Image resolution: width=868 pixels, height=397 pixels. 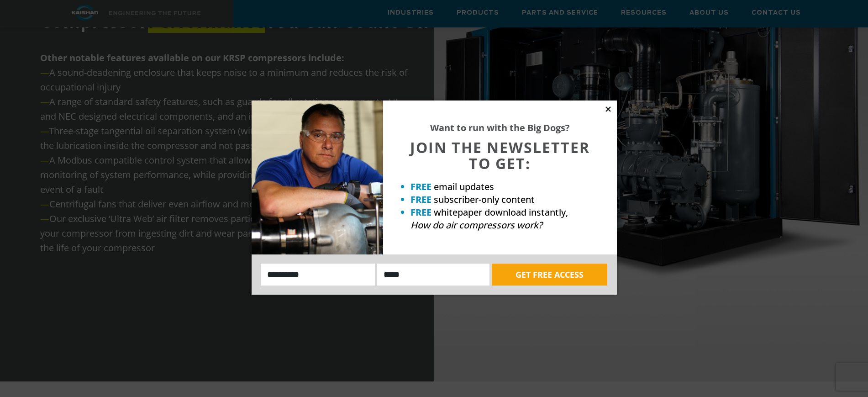 I want to click on input: Name:, so click(x=318, y=275).